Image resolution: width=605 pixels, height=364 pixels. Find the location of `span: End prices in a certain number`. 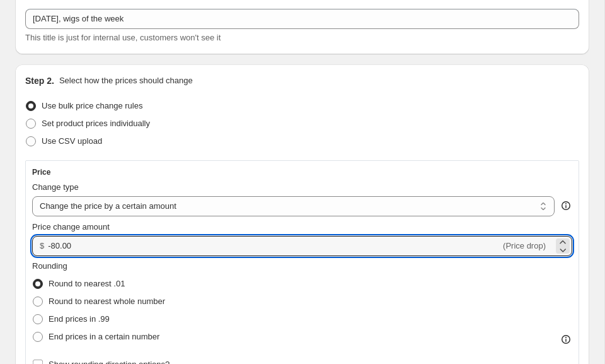

span: End prices in a certain number is located at coordinates (104, 336).